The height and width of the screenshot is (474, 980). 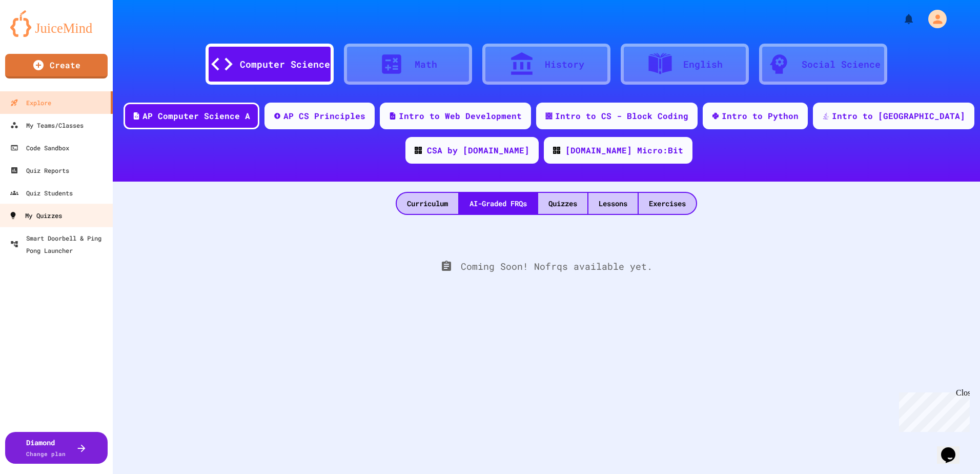 What do you see at coordinates (57, 448) in the screenshot?
I see `a: DiamondChange plan` at bounding box center [57, 448].